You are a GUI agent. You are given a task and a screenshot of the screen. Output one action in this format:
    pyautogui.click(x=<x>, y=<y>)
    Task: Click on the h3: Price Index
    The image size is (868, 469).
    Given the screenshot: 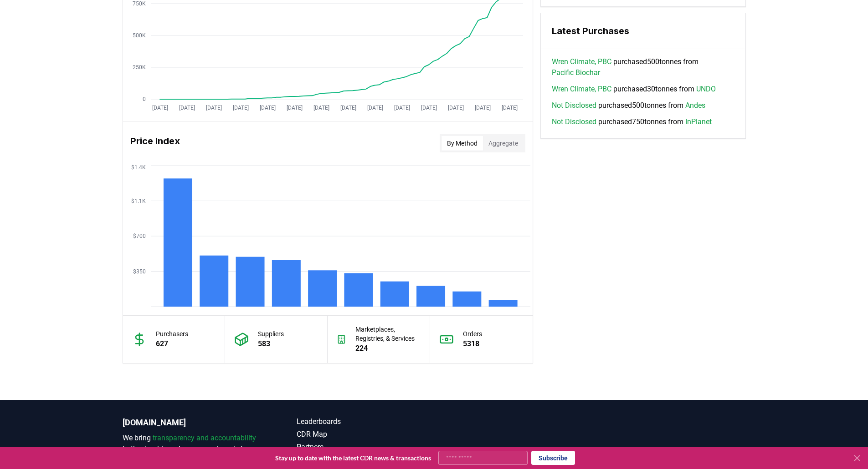 What is the action you would take?
    pyautogui.click(x=155, y=143)
    